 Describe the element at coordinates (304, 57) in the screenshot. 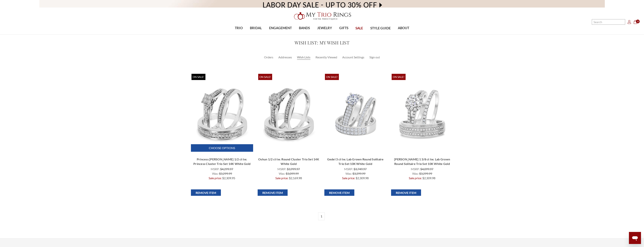

I see `a: Wish Lists` at that location.